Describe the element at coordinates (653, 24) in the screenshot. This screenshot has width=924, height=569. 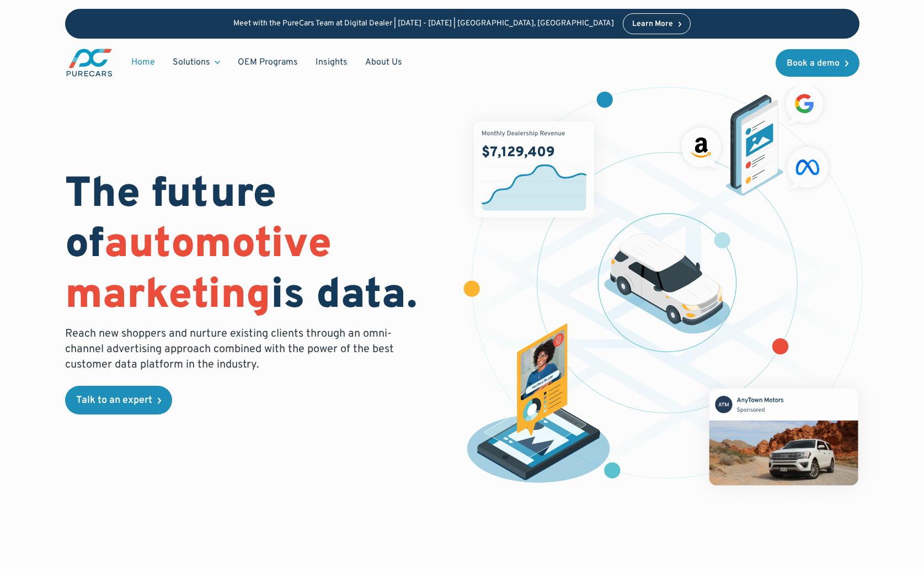
I see `div: Learn More` at that location.